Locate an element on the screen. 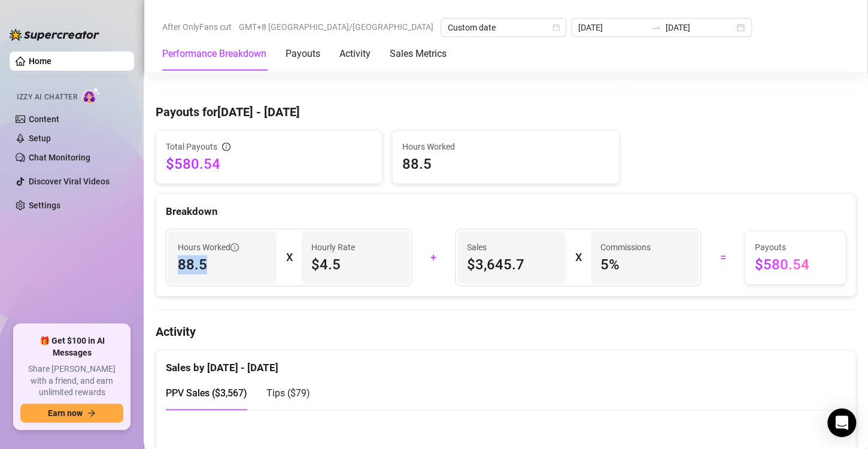 The image size is (868, 449). div: Breakdown is located at coordinates (506, 211).